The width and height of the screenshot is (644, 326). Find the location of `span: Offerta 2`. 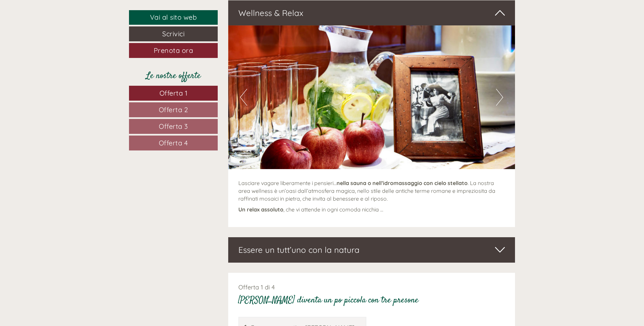

span: Offerta 2 is located at coordinates (173, 109).